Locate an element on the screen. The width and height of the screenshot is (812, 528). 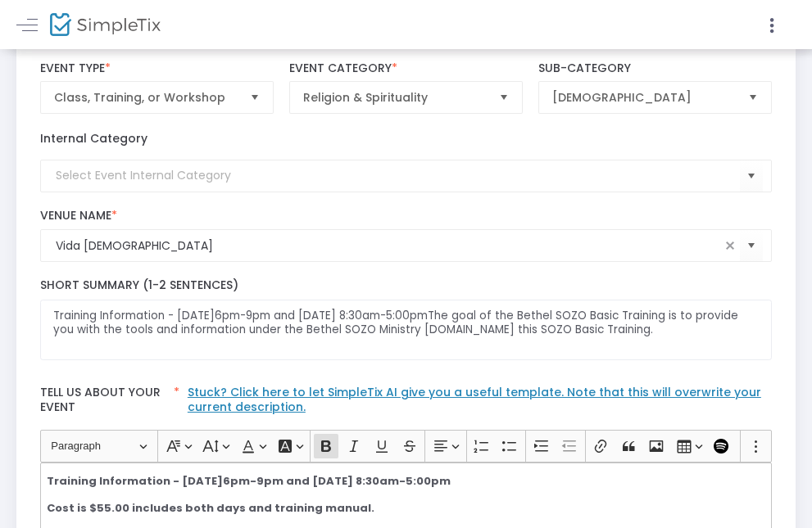
strong: Cost is $55.00 includes both days and training manual. is located at coordinates (211, 508).